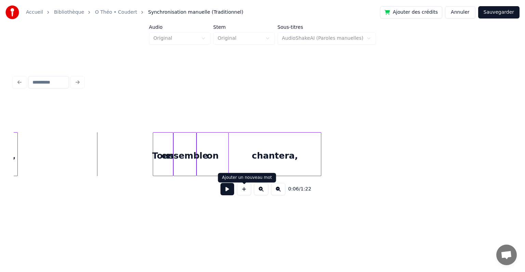 The height and width of the screenshot is (272, 525). I want to click on span: 1:22, so click(306, 189).